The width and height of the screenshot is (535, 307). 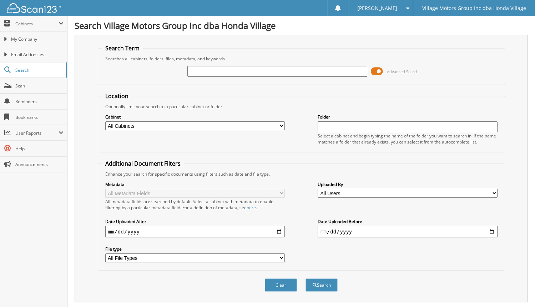 What do you see at coordinates (39, 149) in the screenshot?
I see `span: Help` at bounding box center [39, 149].